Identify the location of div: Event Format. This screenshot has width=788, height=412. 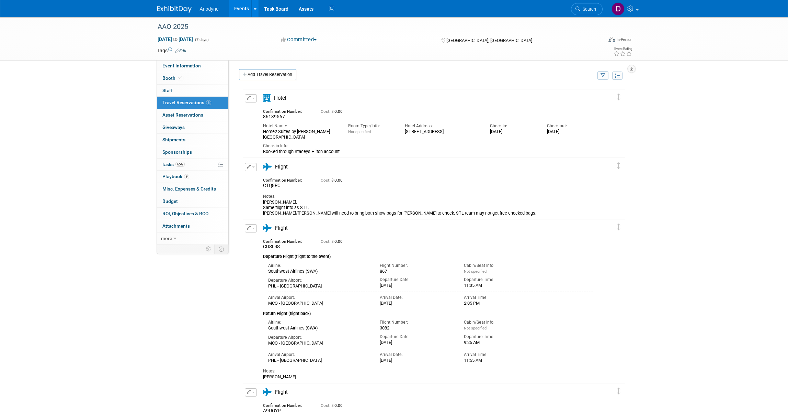
(598, 41).